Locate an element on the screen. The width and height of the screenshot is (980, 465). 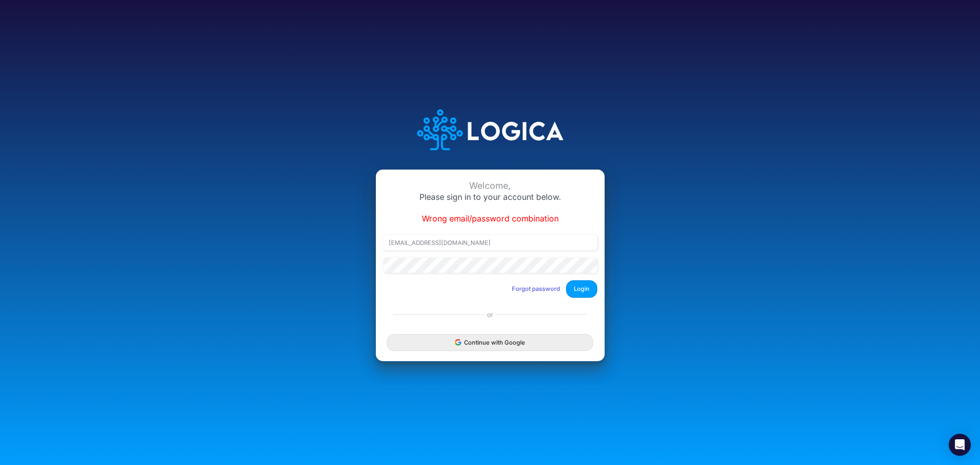
button: Login is located at coordinates (582, 288).